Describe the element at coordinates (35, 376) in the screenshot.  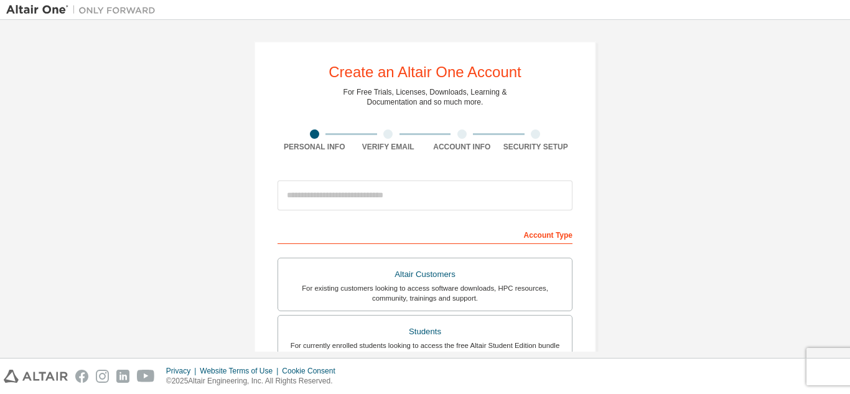
I see `img: altair_logo.svg` at that location.